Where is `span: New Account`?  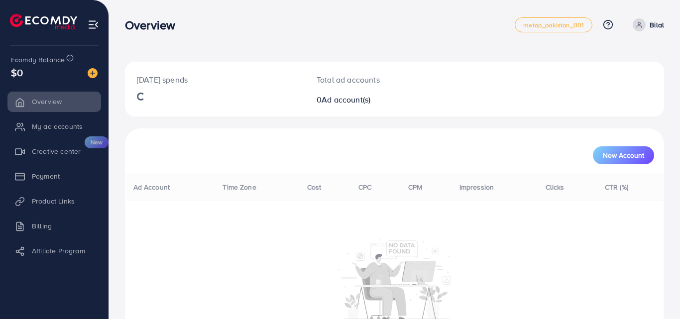
span: New Account is located at coordinates (623, 155).